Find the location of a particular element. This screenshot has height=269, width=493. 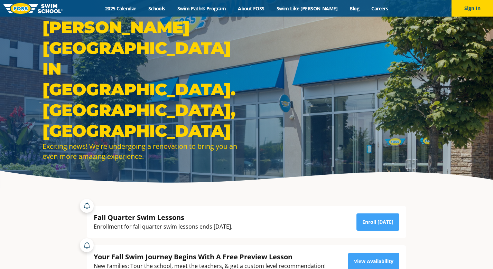

a: Careers is located at coordinates (380, 8).